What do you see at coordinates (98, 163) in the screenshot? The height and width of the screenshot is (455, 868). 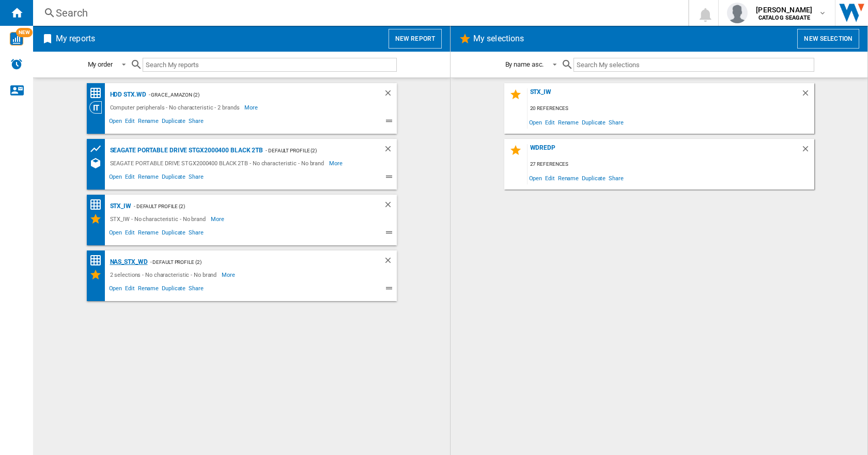 I see `div: References` at bounding box center [98, 163].